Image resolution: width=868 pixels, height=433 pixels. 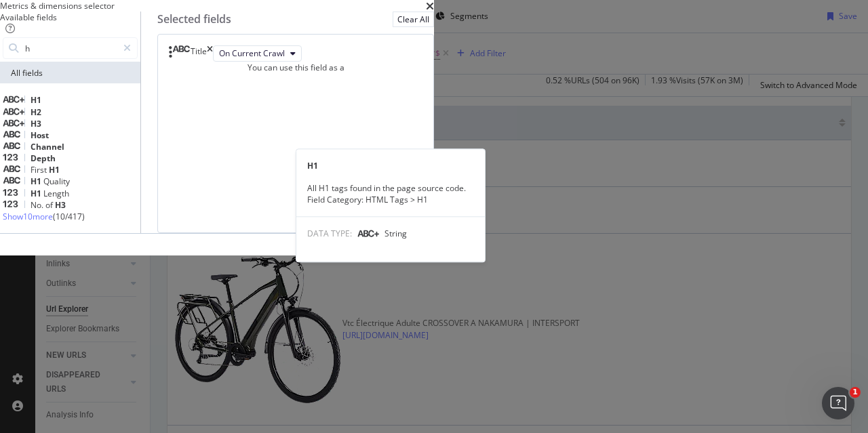 I want to click on span: Length, so click(x=56, y=193).